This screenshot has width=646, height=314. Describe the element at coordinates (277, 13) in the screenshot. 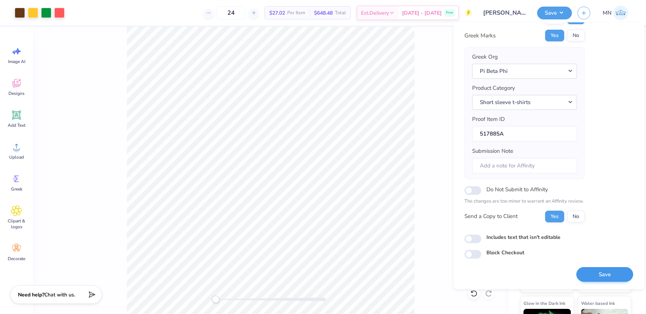

I see `span: $27.02` at that location.